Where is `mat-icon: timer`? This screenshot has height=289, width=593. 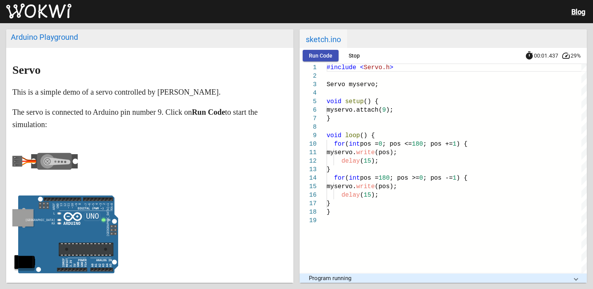 mat-icon: timer is located at coordinates (529, 56).